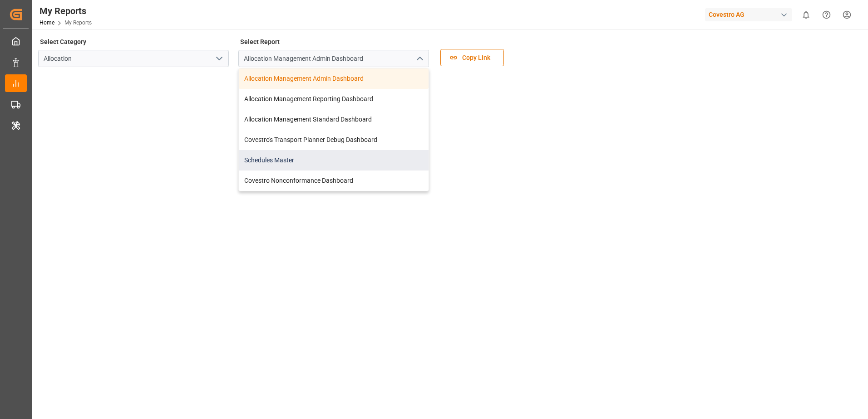 The width and height of the screenshot is (868, 419). Describe the element at coordinates (333, 139) in the screenshot. I see `div: Covestro's Transport Planner Debug Dashboard` at that location.